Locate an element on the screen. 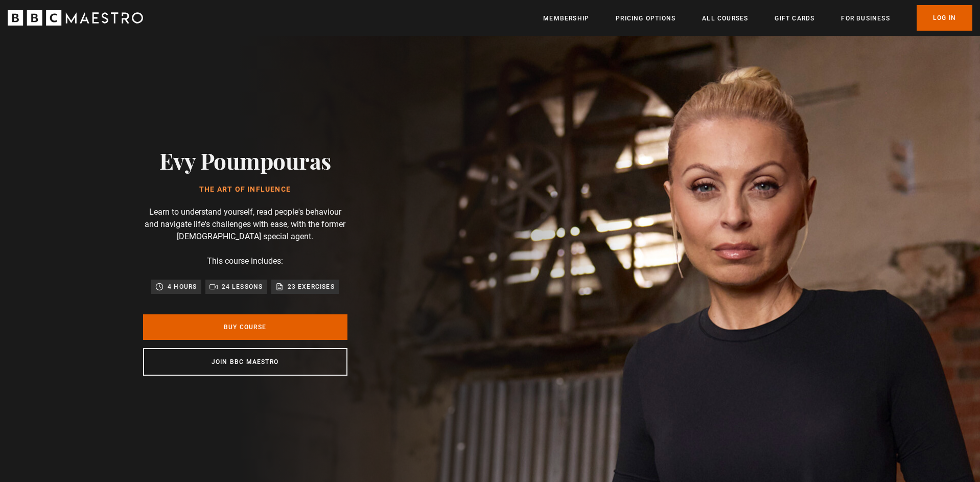 Image resolution: width=980 pixels, height=482 pixels. a: Buy Course is located at coordinates (245, 327).